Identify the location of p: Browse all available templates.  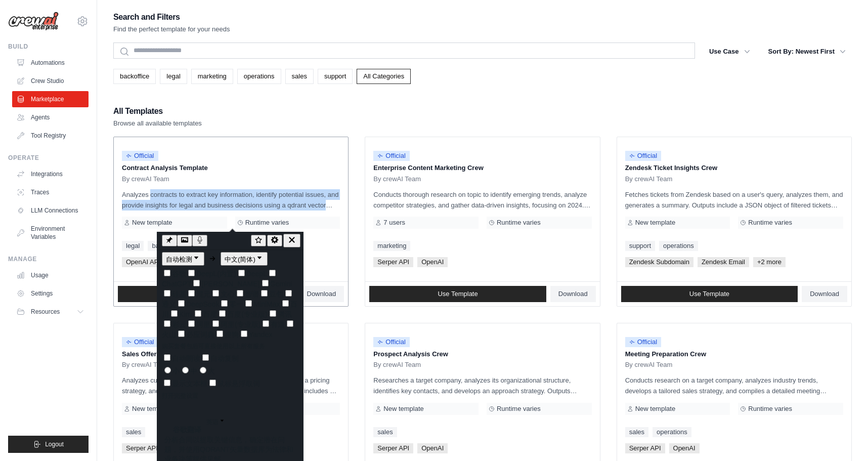
(157, 124).